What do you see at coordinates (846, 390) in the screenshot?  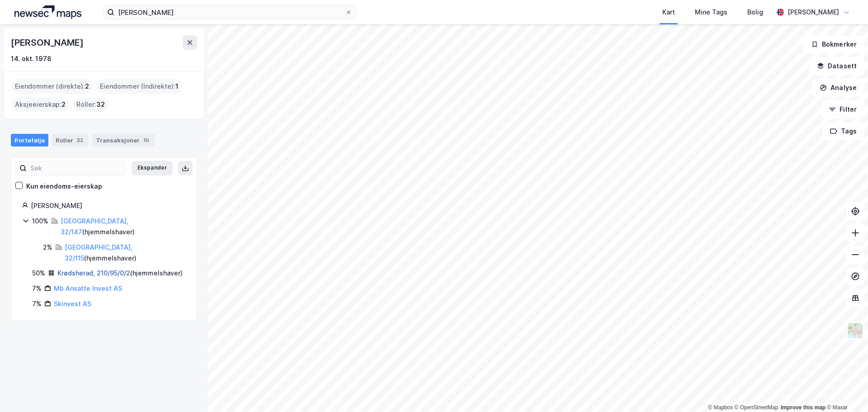 I see `div: Chat Widget` at bounding box center [846, 390].